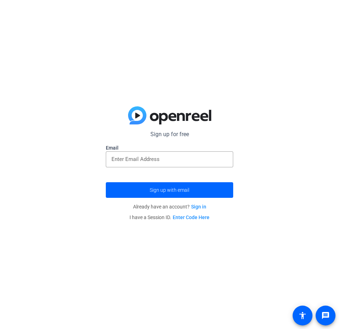 This screenshot has height=329, width=339. What do you see at coordinates (170, 190) in the screenshot?
I see `button: Sign up with email` at bounding box center [170, 190].